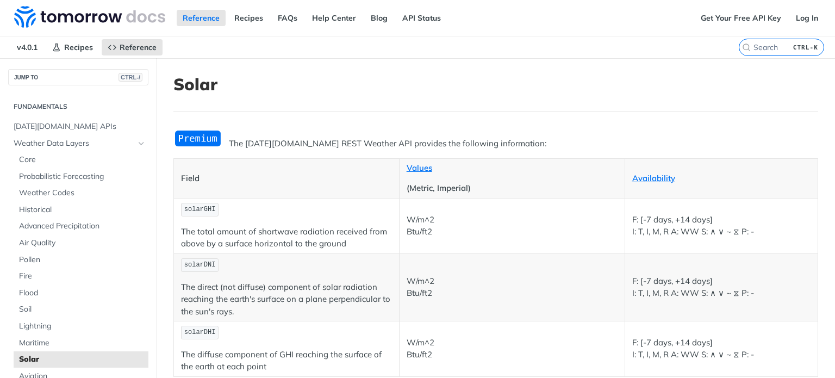 This screenshot has height=378, width=835. I want to click on p: The diffuse component of GHI reaching the surface of the earth at each point, so click(287, 361).